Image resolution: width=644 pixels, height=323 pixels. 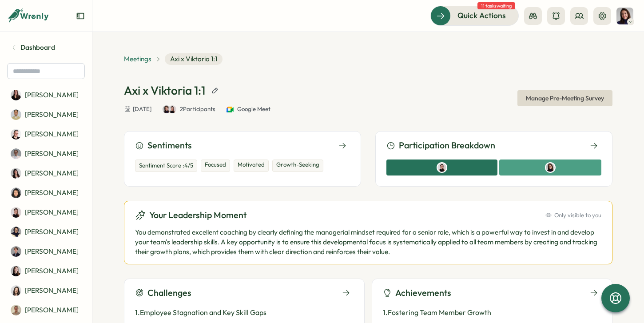 What do you see at coordinates (578, 215) in the screenshot?
I see `span: Only visible to you` at bounding box center [578, 215].